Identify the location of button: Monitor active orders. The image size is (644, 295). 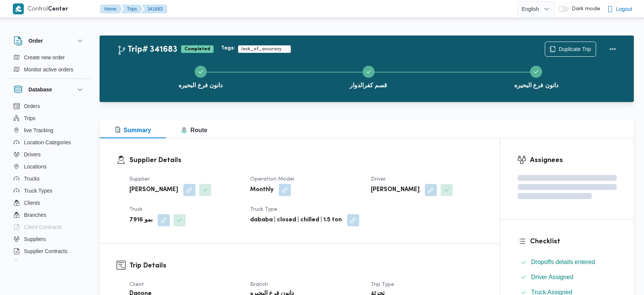
(49, 70).